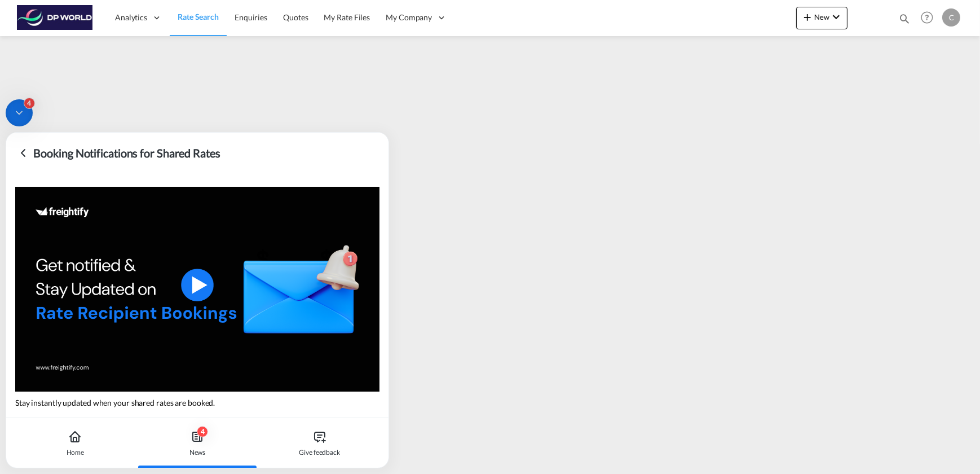 The width and height of the screenshot is (980, 474). I want to click on span: Rate Search, so click(198, 16).